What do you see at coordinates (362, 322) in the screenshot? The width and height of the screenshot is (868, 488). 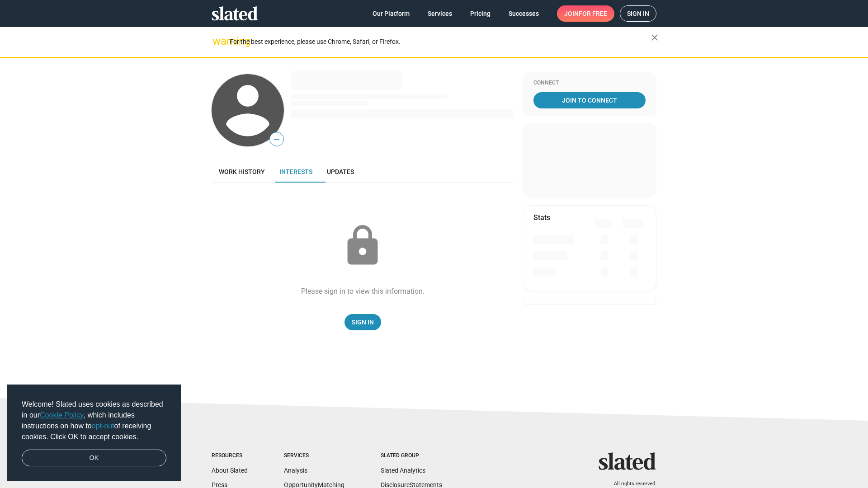 I see `a: Sign In` at bounding box center [362, 322].